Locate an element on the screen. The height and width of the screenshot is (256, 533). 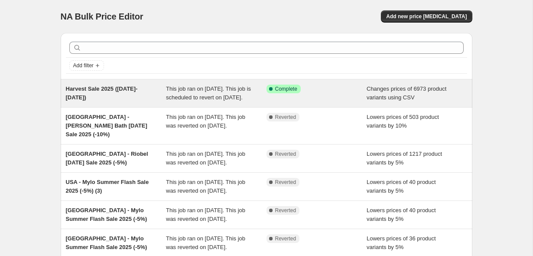
span: Complete is located at coordinates (286, 89).